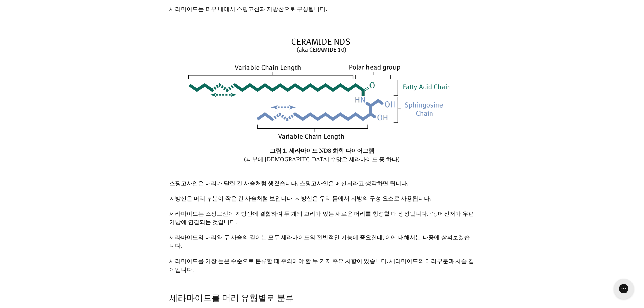 The image size is (644, 308). What do you see at coordinates (232, 297) in the screenshot?
I see `font: 세라마이드를 머리 유형별로 분류` at bounding box center [232, 297].